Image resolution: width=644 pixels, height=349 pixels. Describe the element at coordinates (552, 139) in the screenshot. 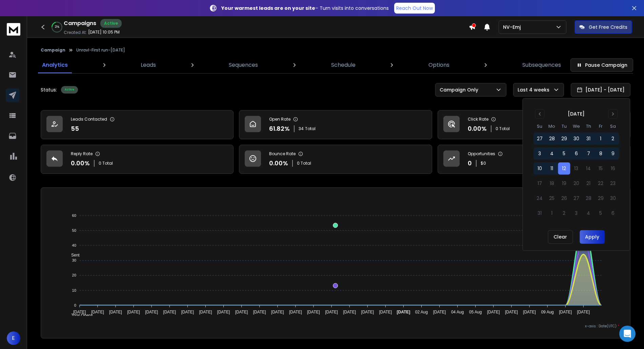

I see `button: 28` at that location.